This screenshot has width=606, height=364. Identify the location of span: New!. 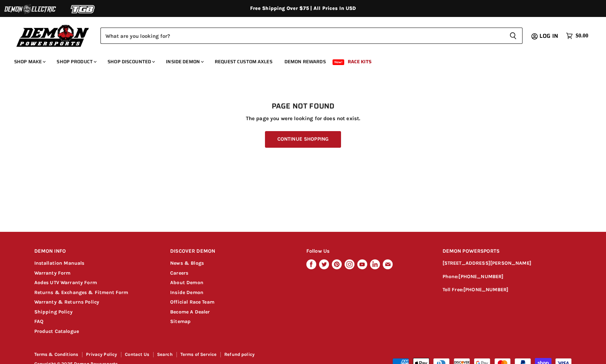
(339, 62).